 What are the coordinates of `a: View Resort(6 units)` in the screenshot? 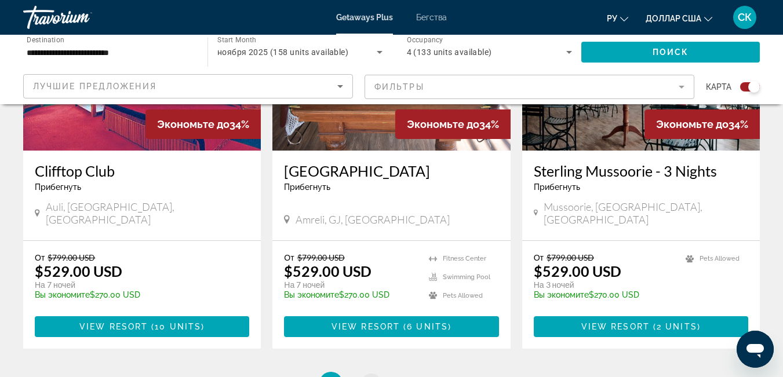 It's located at (391, 327).